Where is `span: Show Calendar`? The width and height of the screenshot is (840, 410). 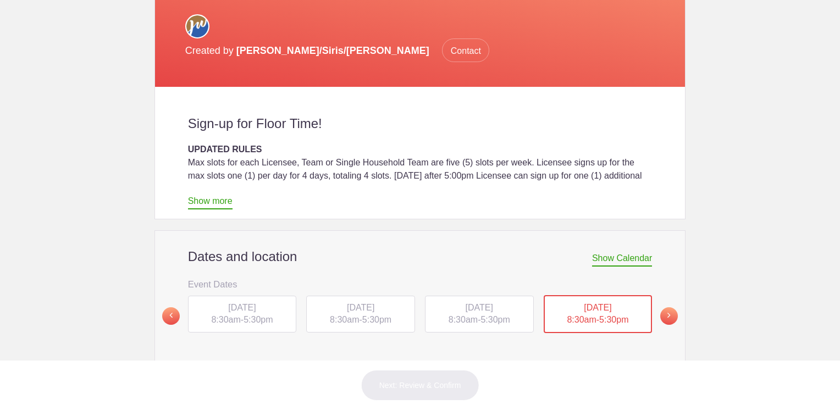 span: Show Calendar is located at coordinates (622, 260).